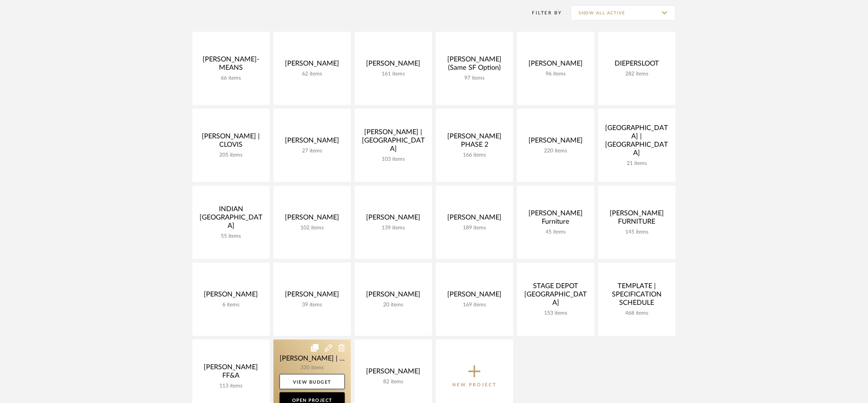 The image size is (868, 403). I want to click on div: 45 items, so click(556, 232).